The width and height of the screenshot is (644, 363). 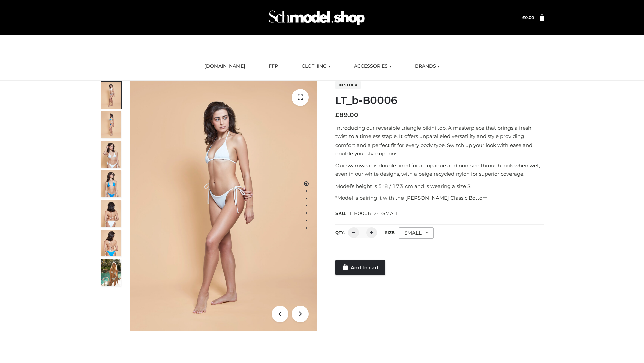 What do you see at coordinates (440, 186) in the screenshot?
I see `p: Model’s height is 5 ‘8 / 173 cm and is wearing a size S.` at bounding box center [440, 186].